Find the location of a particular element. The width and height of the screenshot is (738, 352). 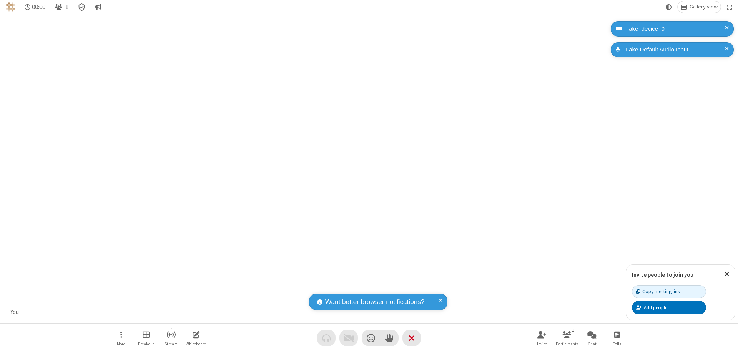

div: Fake Default Audio Input is located at coordinates (675, 50).